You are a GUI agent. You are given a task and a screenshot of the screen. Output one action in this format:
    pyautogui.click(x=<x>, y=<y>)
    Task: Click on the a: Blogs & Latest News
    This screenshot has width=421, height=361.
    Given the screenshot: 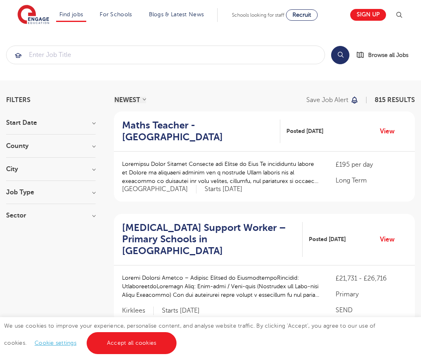 What is the action you would take?
    pyautogui.click(x=176, y=14)
    